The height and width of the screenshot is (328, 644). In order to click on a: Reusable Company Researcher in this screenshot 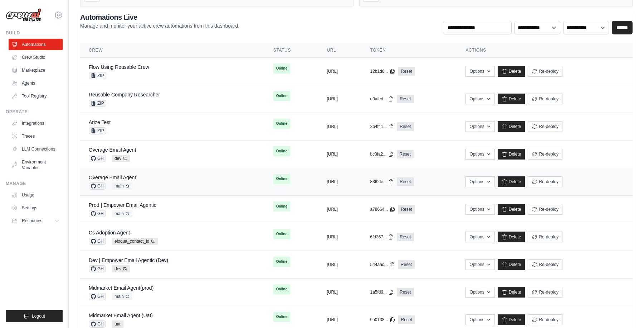, I will do `click(124, 94)`.